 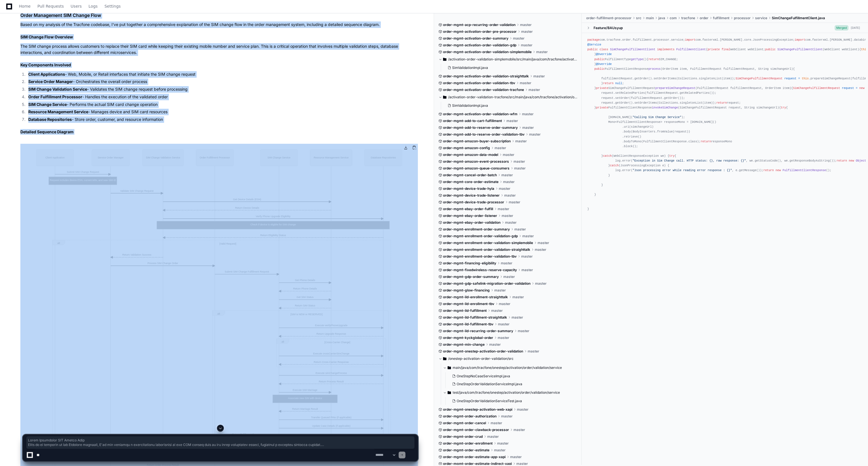 What do you see at coordinates (466, 291) in the screenshot?
I see `span: order-mgmt-glow-financing` at bounding box center [466, 291].